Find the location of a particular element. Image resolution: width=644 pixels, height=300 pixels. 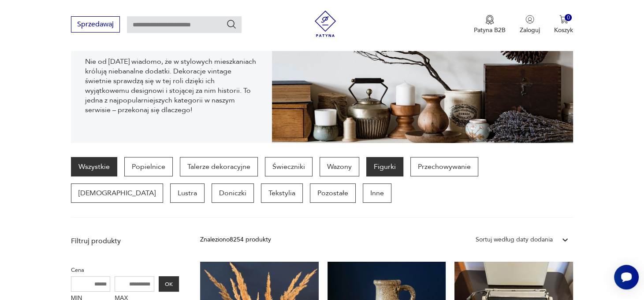

div: Sortuj według daty dodania is located at coordinates (514, 240).